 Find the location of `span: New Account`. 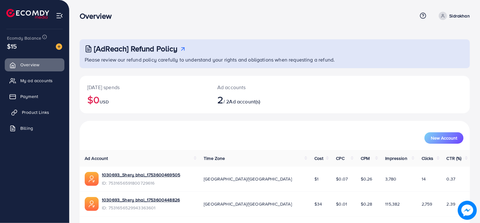

span: New Account is located at coordinates (444, 138).